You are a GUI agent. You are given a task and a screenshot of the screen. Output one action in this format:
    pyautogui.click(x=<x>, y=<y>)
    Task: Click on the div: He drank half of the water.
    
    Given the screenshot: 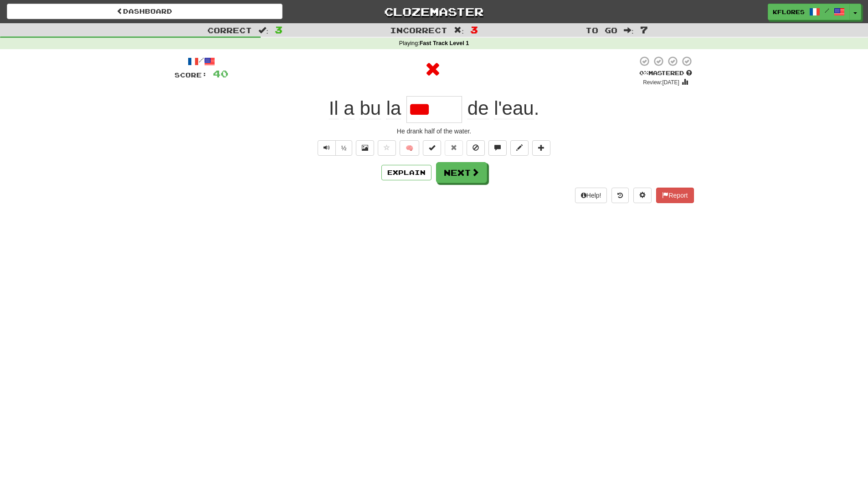 What is the action you would take?
    pyautogui.click(x=434, y=131)
    